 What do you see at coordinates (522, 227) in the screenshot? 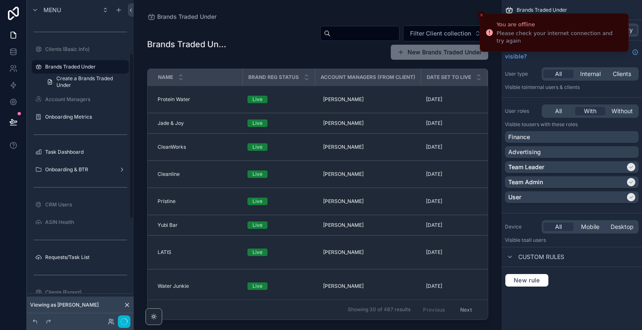
I see `label: Device` at bounding box center [522, 227].